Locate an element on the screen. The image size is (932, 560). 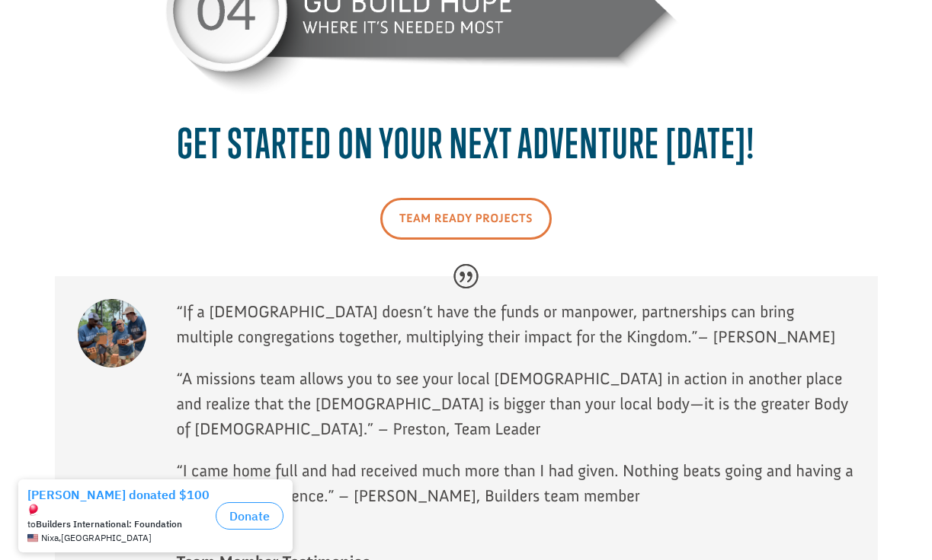
div: to is located at coordinates (118, 52).